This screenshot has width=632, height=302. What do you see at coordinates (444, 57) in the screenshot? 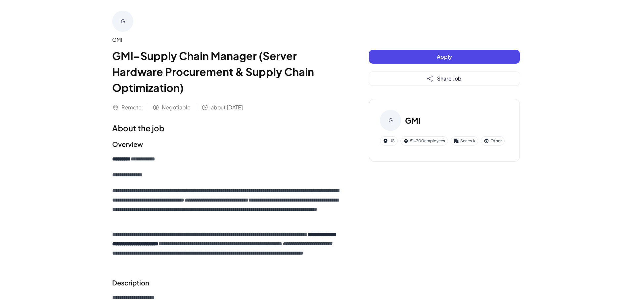
I see `button: Apply` at bounding box center [444, 57].